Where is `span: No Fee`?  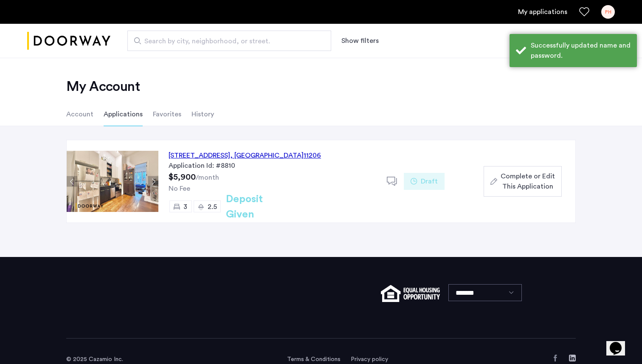 span: No Fee is located at coordinates (179, 189).